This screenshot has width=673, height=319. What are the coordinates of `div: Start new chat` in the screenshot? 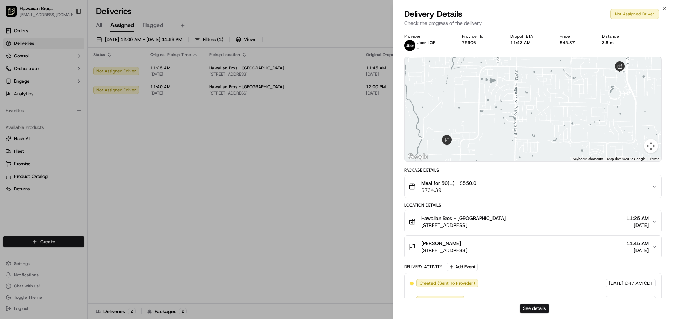 It's located at (69, 70).